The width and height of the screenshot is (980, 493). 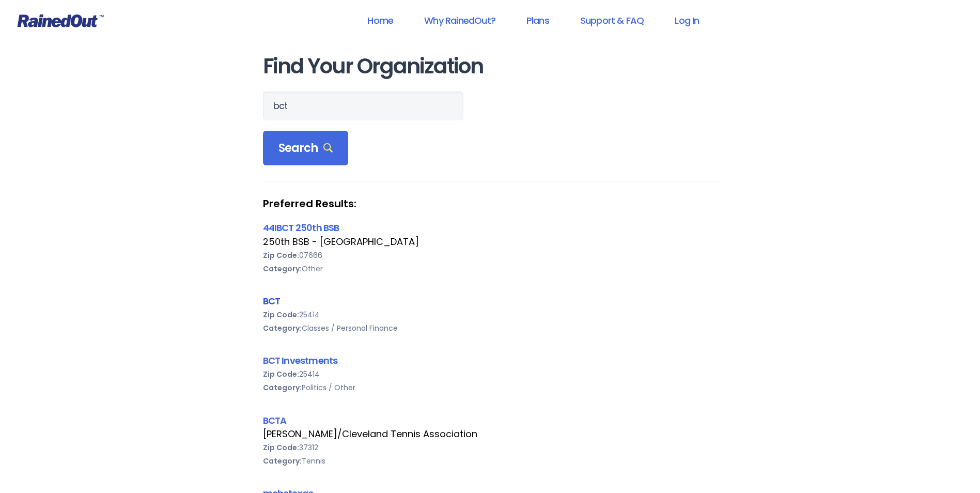 What do you see at coordinates (538, 21) in the screenshot?
I see `a: Plans` at bounding box center [538, 21].